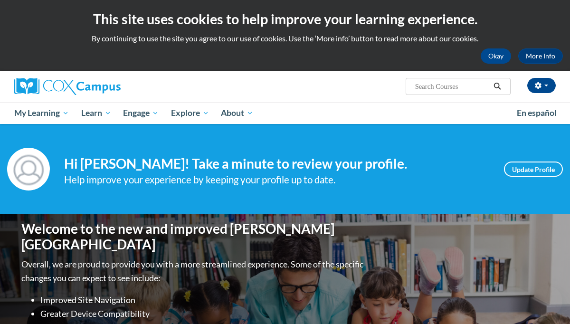 This screenshot has width=570, height=324. Describe the element at coordinates (277, 179) in the screenshot. I see `div: Help improve your experience by keeping your profile up to date.` at that location.